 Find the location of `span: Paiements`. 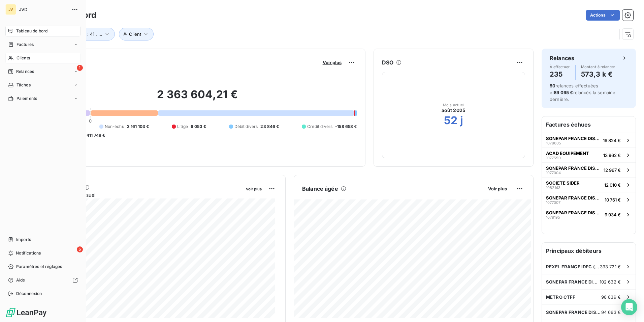

span: Paiements is located at coordinates (27, 98).